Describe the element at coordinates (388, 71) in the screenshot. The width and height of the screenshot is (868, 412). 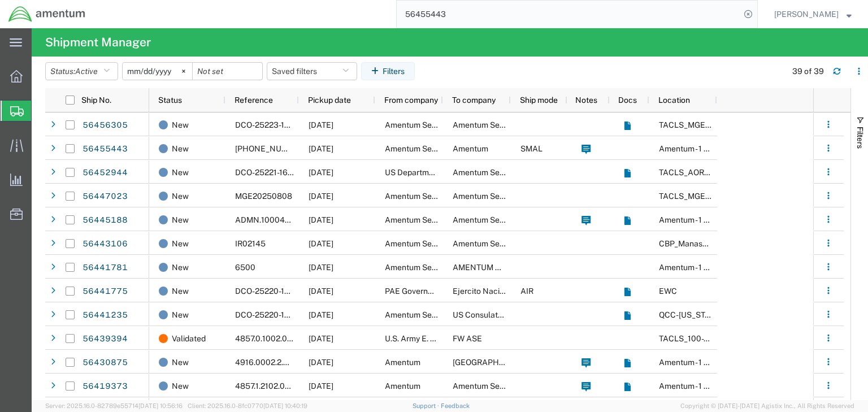
I see `button: Filters` at that location.